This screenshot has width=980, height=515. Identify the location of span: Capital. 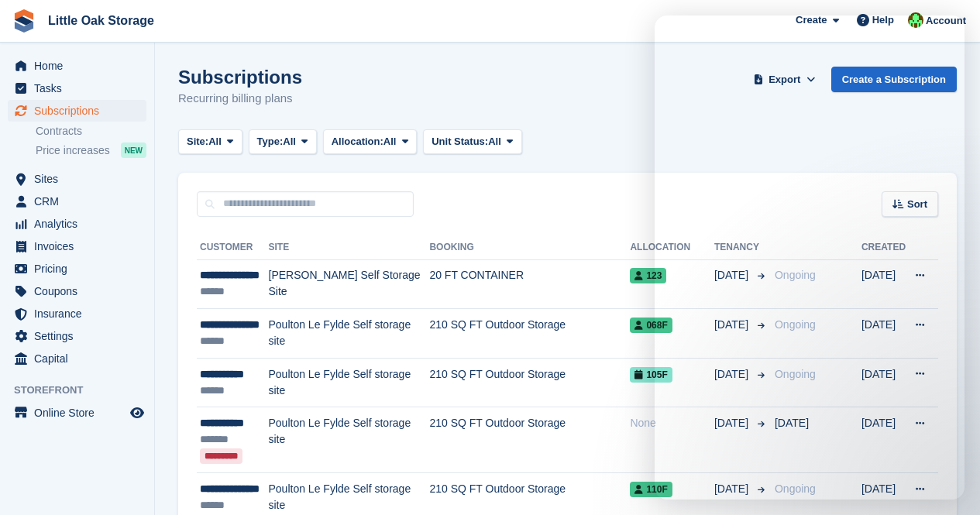
(81, 358).